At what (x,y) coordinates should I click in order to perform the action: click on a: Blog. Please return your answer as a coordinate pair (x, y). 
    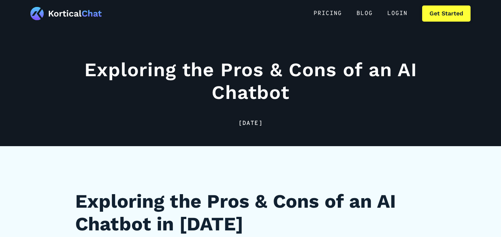
    Looking at the image, I should click on (364, 14).